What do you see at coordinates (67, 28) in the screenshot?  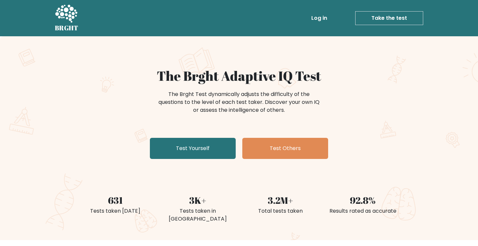 I see `h5: BRGHT` at bounding box center [67, 28].